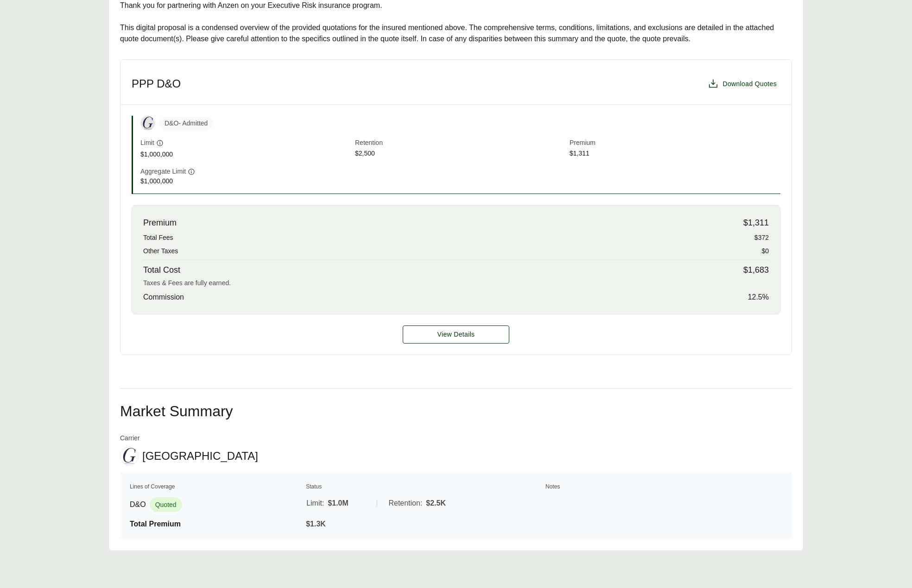  I want to click on span: $372, so click(761, 238).